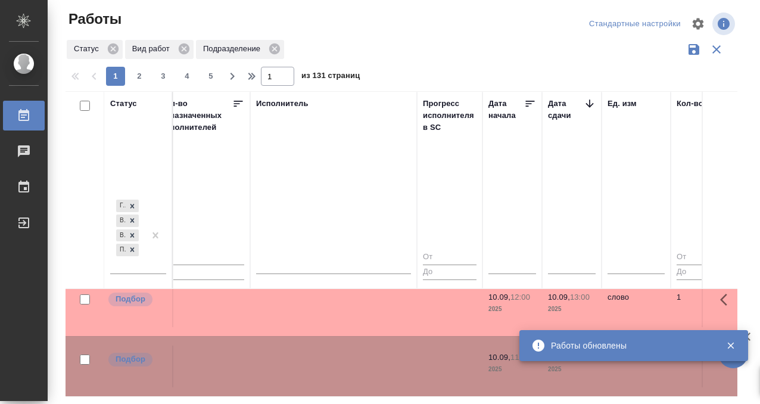  I want to click on button: 2, so click(139, 76).